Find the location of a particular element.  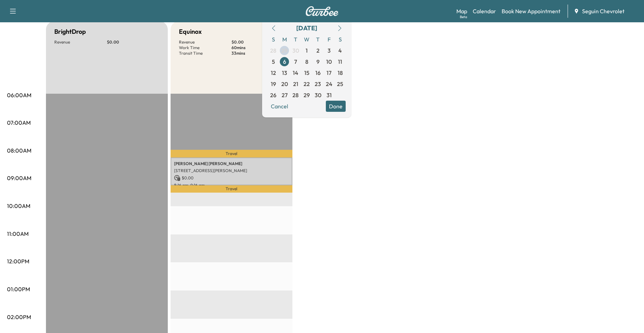

span: F is located at coordinates (329, 39).